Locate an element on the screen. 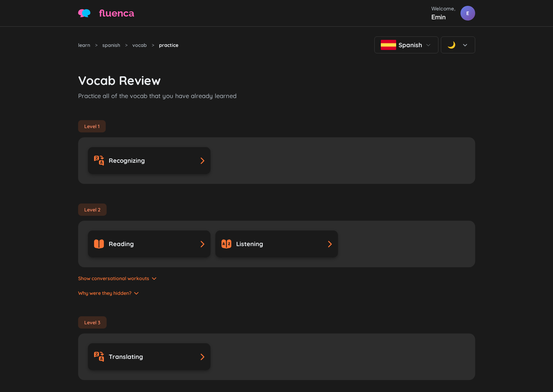 This screenshot has height=392, width=553. a: fluenca is located at coordinates (106, 13).